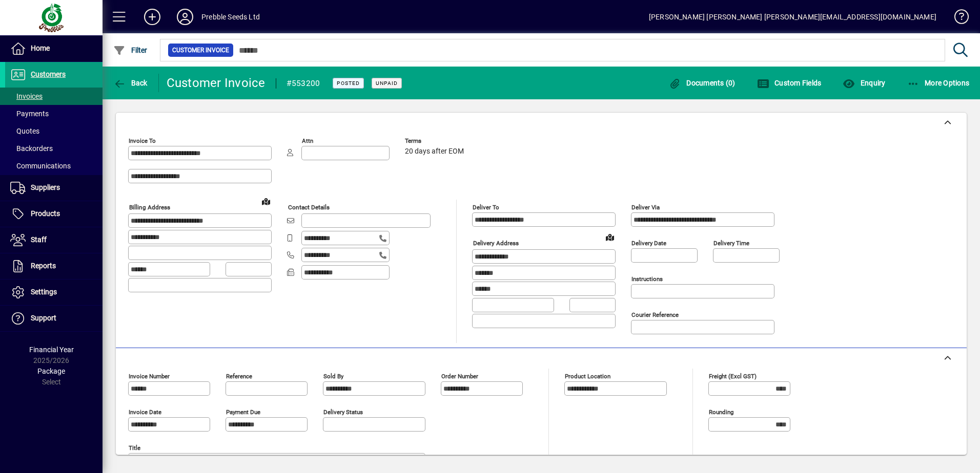  I want to click on mat-label: Instructions, so click(647, 279).